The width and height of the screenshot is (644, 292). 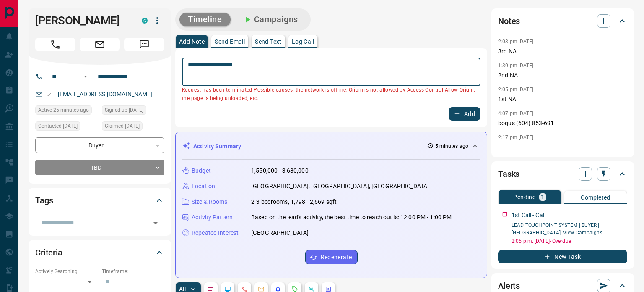 What do you see at coordinates (562, 99) in the screenshot?
I see `p: 1st NA` at bounding box center [562, 99].